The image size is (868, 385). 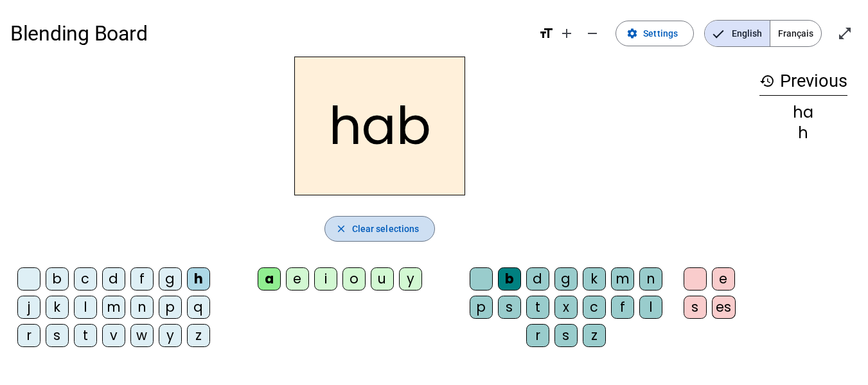 What do you see at coordinates (593, 33) in the screenshot?
I see `mat-icon: remove` at bounding box center [593, 33].